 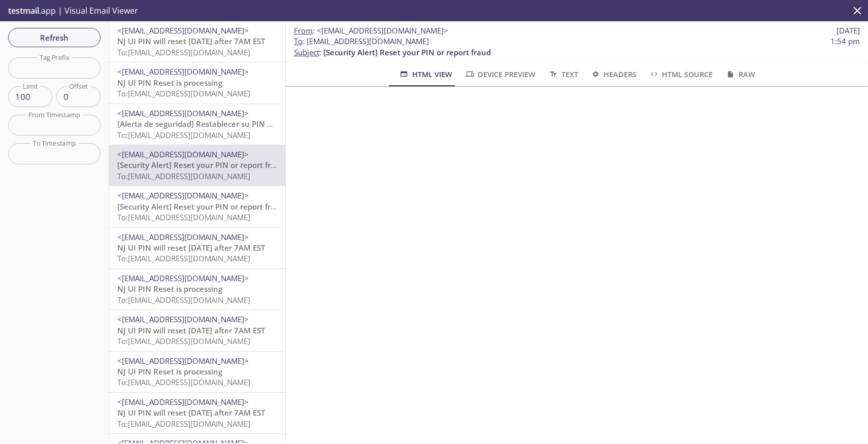 What do you see at coordinates (54, 38) in the screenshot?
I see `button: Refresh` at bounding box center [54, 38].